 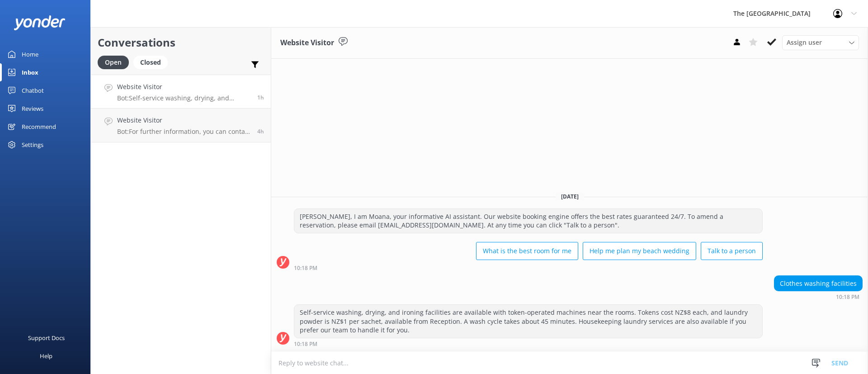 I want to click on div: Home, so click(x=30, y=54).